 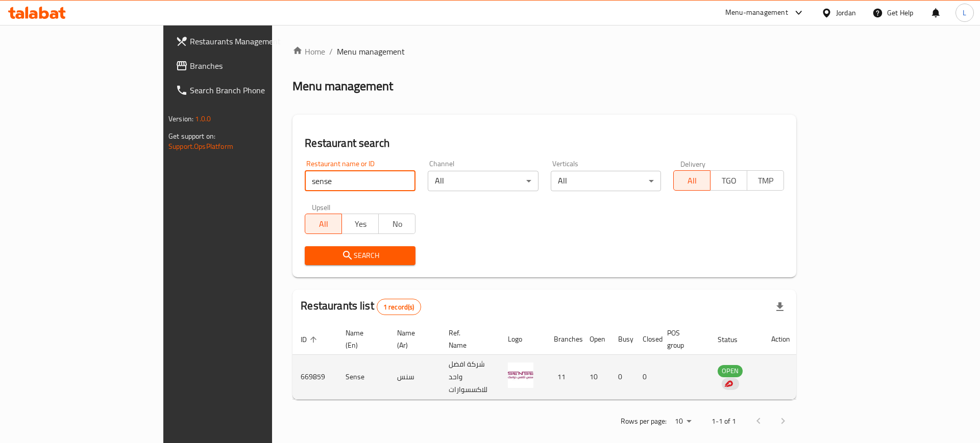 What do you see at coordinates (359, 181) in the screenshot?
I see `input: Search for restaurant name or ID..` at bounding box center [359, 181].